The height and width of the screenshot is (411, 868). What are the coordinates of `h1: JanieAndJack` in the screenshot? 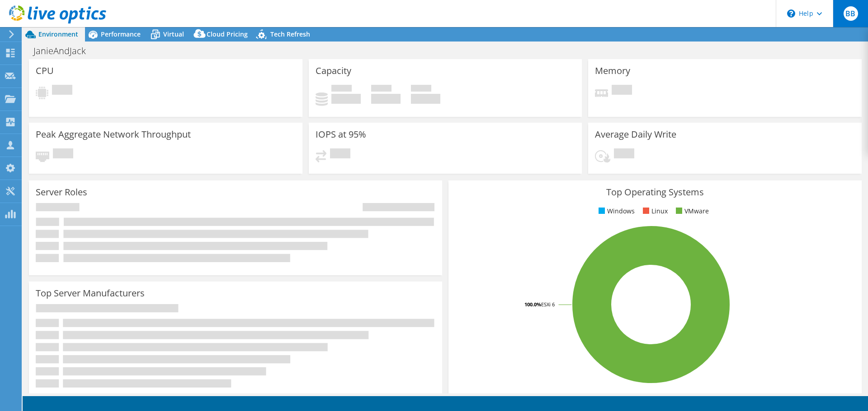 It's located at (65, 51).